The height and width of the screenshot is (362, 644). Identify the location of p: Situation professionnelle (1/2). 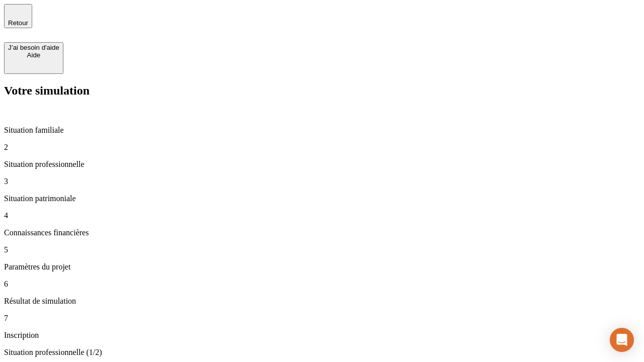
(322, 353).